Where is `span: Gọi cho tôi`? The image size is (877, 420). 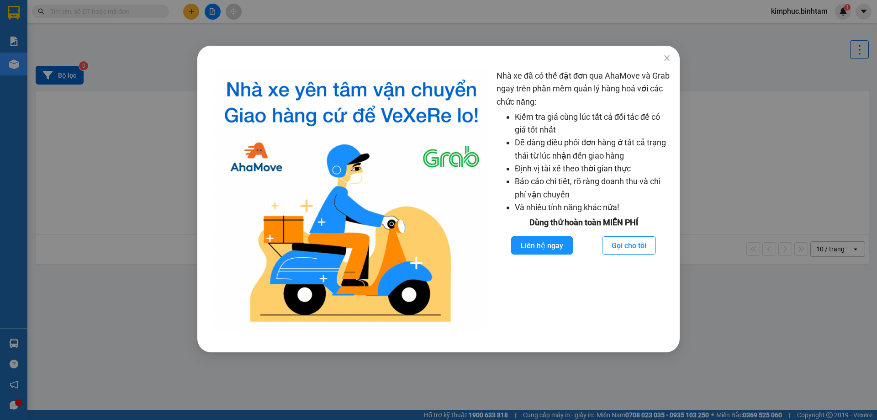
span: Gọi cho tôi is located at coordinates (629, 245).